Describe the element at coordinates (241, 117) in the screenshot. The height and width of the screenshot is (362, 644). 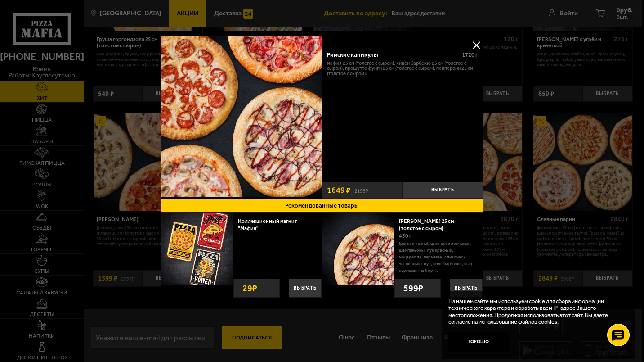
I see `a: Римские каникулы` at that location.